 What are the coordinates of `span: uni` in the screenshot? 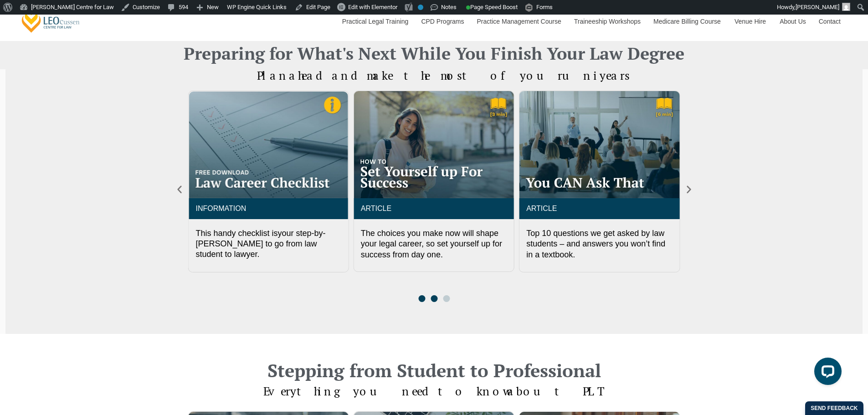 It's located at (581, 75).